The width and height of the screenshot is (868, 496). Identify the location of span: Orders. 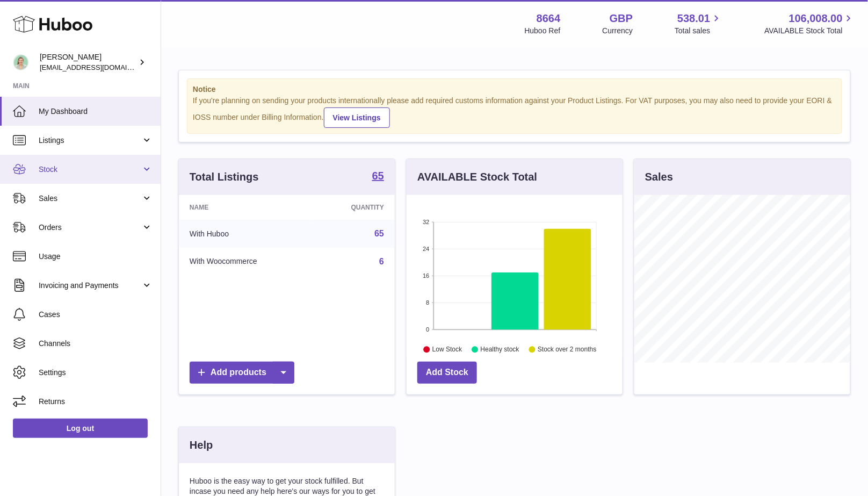
(89, 228).